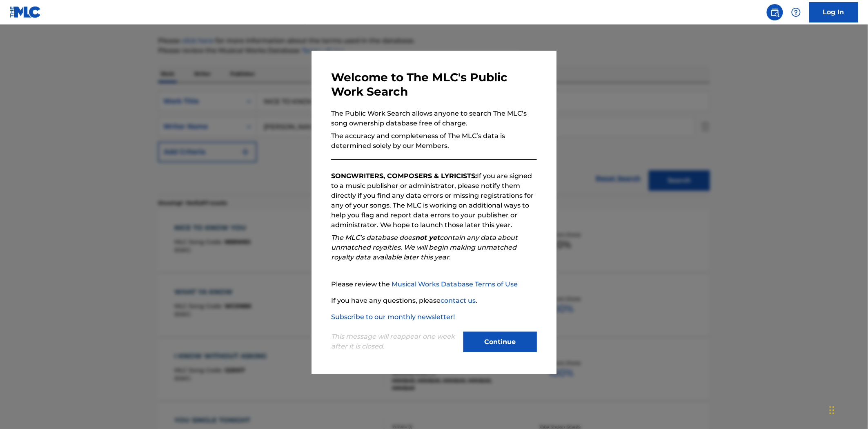  I want to click on p: The Public Work Search allows anyone to search The MLC’s song ownership database free of charge., so click(434, 119).